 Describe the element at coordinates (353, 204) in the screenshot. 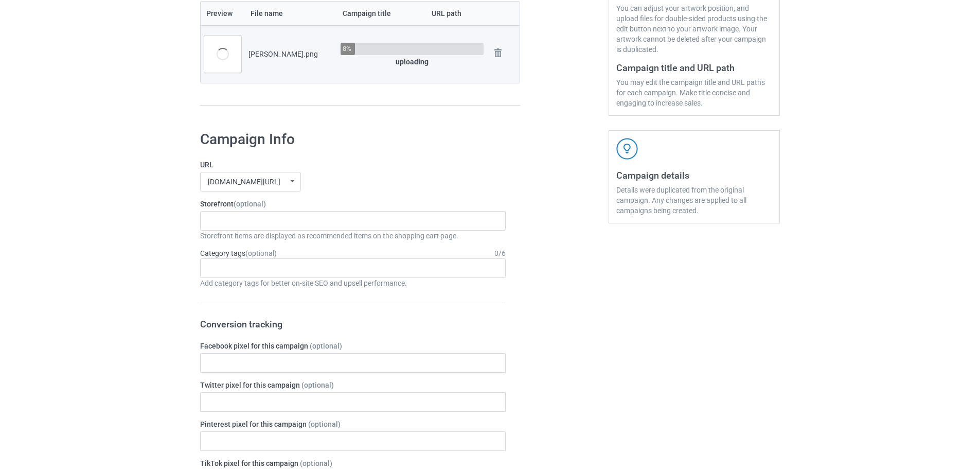

I see `label: Storefront` at that location.